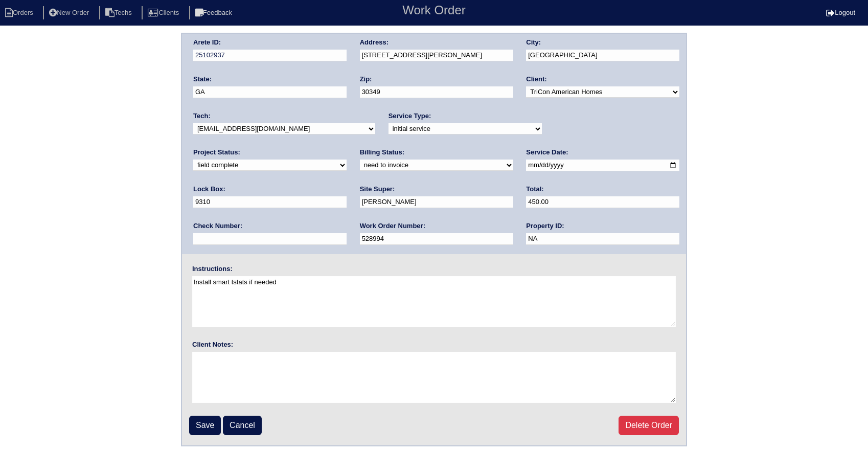 The image size is (868, 474). I want to click on input: Save, so click(205, 425).